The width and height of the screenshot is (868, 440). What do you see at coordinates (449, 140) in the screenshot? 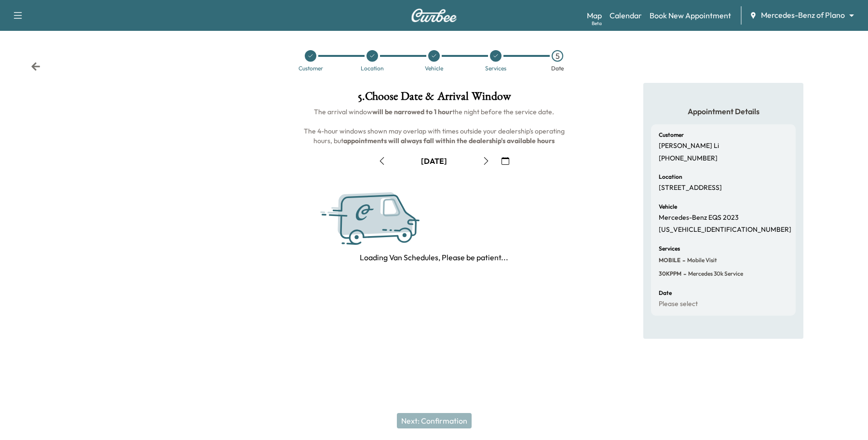
I see `b: appointments will always fall within the dealership's available hours` at bounding box center [449, 140].